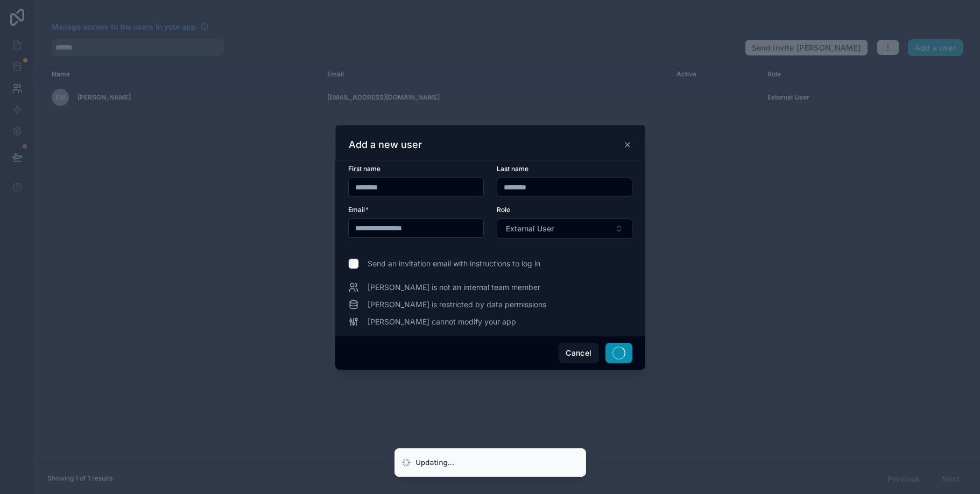 The height and width of the screenshot is (494, 980). I want to click on span: First name, so click(364, 168).